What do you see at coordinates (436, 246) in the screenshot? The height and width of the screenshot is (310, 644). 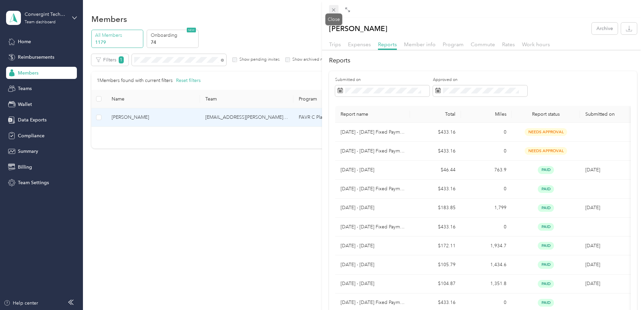 I see `td: $172.11` at bounding box center [436, 246].